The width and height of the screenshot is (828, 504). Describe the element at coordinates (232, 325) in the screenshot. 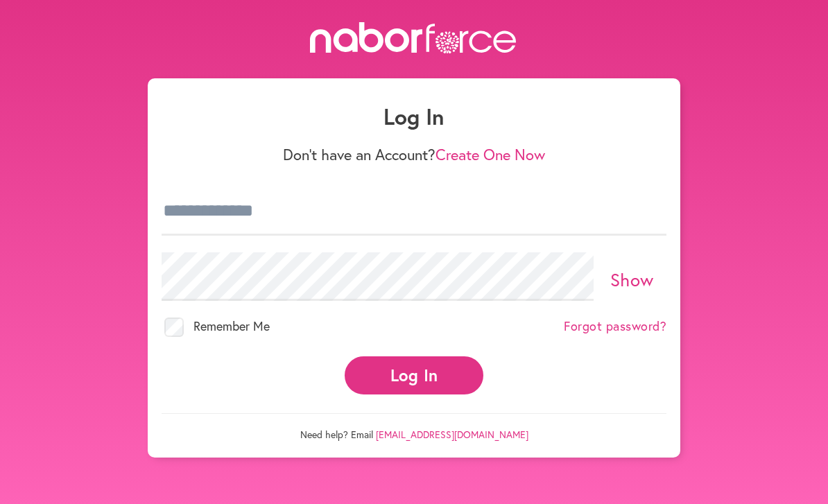

I see `span: Remember Me` at that location.